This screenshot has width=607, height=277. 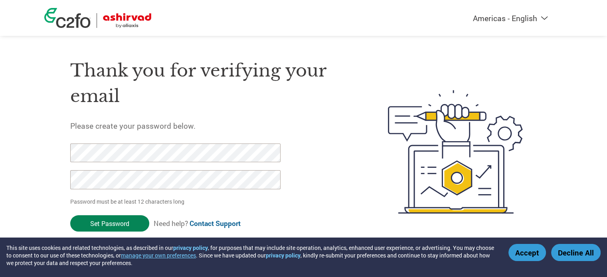 I want to click on img: Ashirvad, so click(x=127, y=20).